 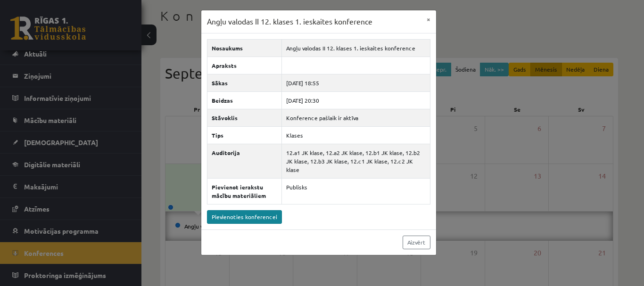 What do you see at coordinates (244, 217) in the screenshot?
I see `a: Pievienoties konferencei` at bounding box center [244, 217].